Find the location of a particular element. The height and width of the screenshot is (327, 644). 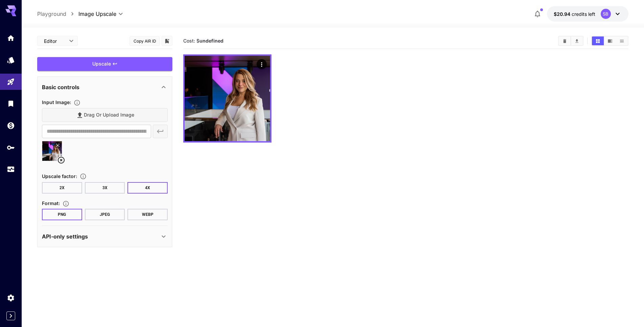

button: Choose the file format for the output image. is located at coordinates (66, 204).